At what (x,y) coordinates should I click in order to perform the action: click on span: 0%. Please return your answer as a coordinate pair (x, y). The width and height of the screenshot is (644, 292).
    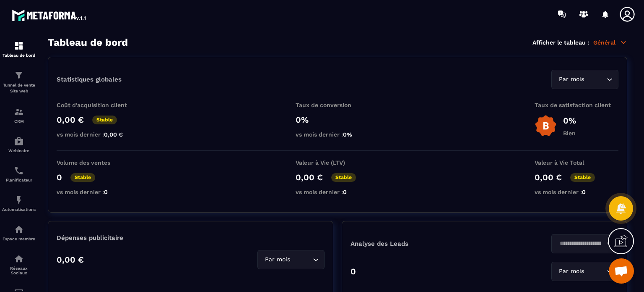
    Looking at the image, I should click on (348, 134).